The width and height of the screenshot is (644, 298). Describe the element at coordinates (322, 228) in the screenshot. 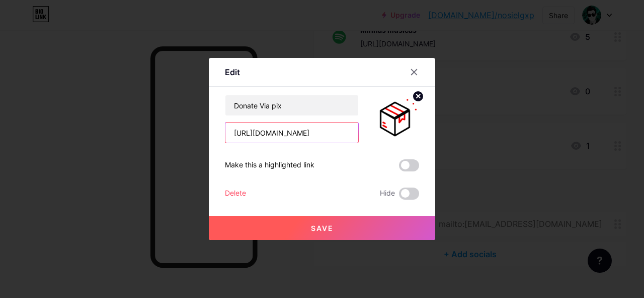

I see `button: Save` at that location.